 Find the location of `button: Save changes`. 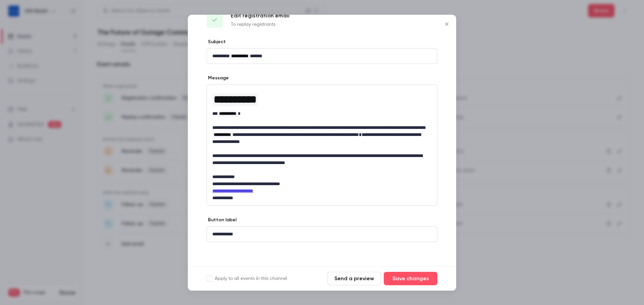

button: Save changes is located at coordinates (411, 279).